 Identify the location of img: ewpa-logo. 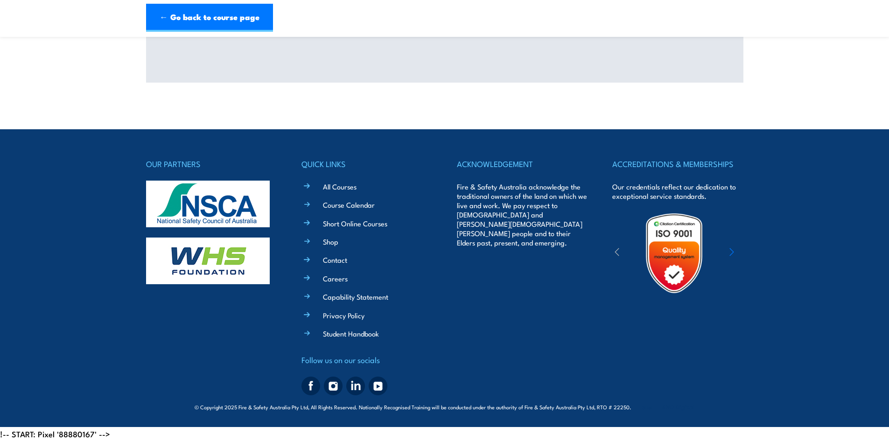
(756, 253).